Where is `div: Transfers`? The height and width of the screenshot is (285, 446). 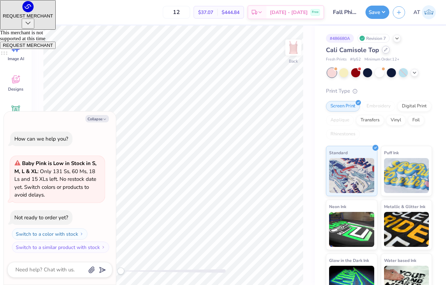
div: Transfers is located at coordinates (370, 120).